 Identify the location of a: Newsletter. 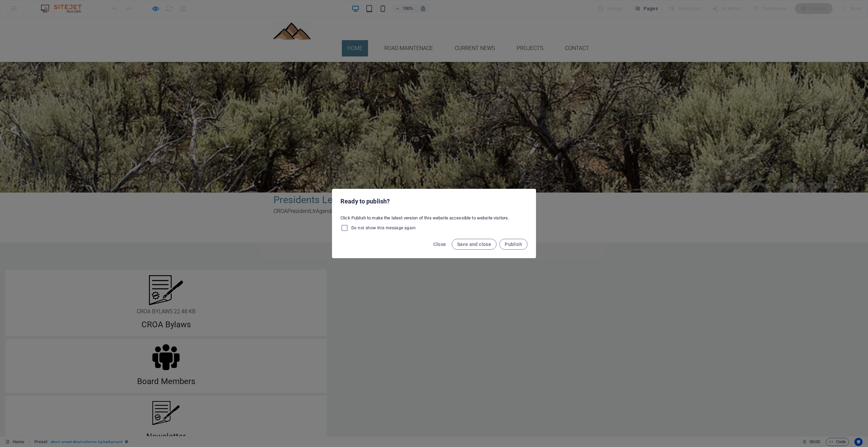
(166, 419).